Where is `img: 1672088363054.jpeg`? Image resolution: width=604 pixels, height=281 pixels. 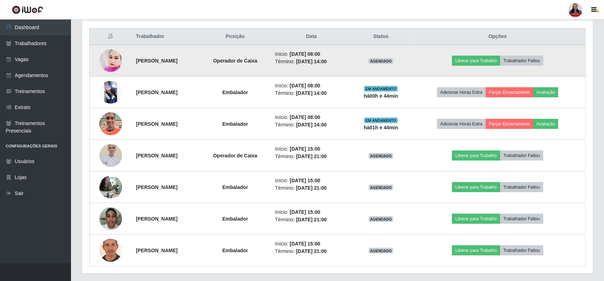 img: 1672088363054.jpeg is located at coordinates (111, 155).